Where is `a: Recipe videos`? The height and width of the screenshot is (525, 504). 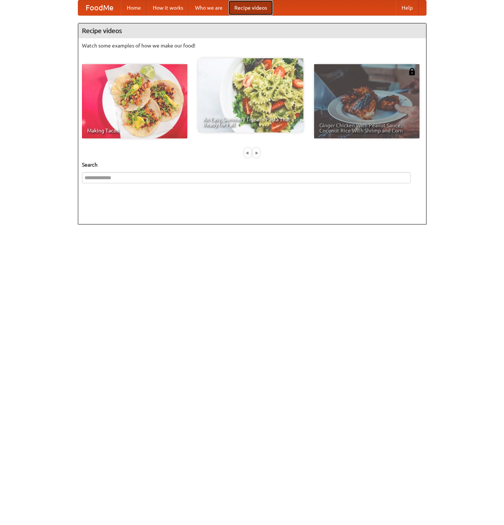
a: Recipe videos is located at coordinates (251, 8).